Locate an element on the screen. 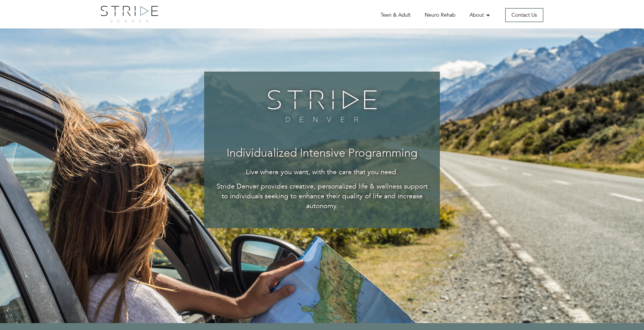 The height and width of the screenshot is (330, 644). a: About is located at coordinates (480, 15).